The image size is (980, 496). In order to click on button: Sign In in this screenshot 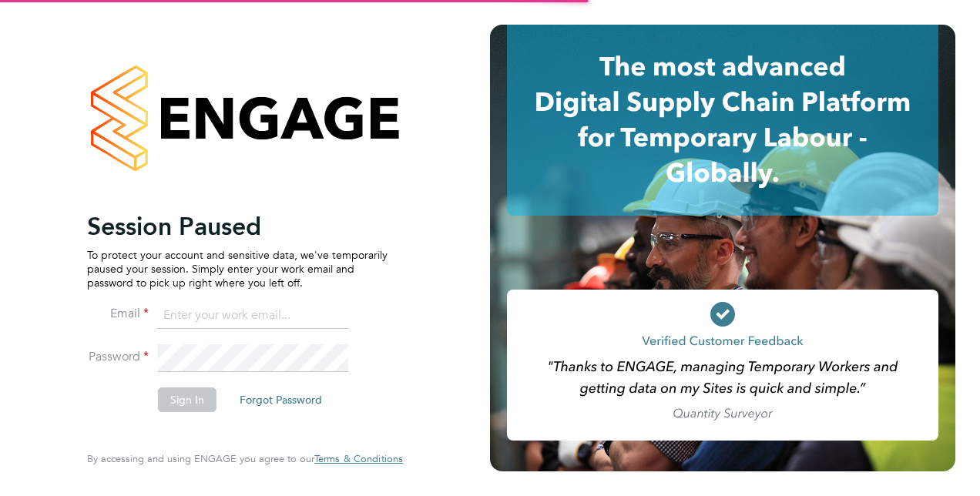, I will do `click(187, 400)`.